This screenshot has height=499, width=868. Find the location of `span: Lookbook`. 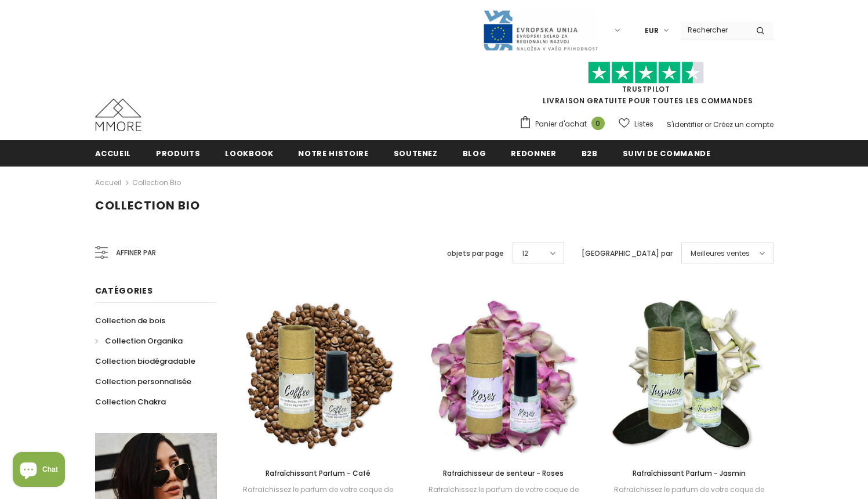

span: Lookbook is located at coordinates (249, 153).